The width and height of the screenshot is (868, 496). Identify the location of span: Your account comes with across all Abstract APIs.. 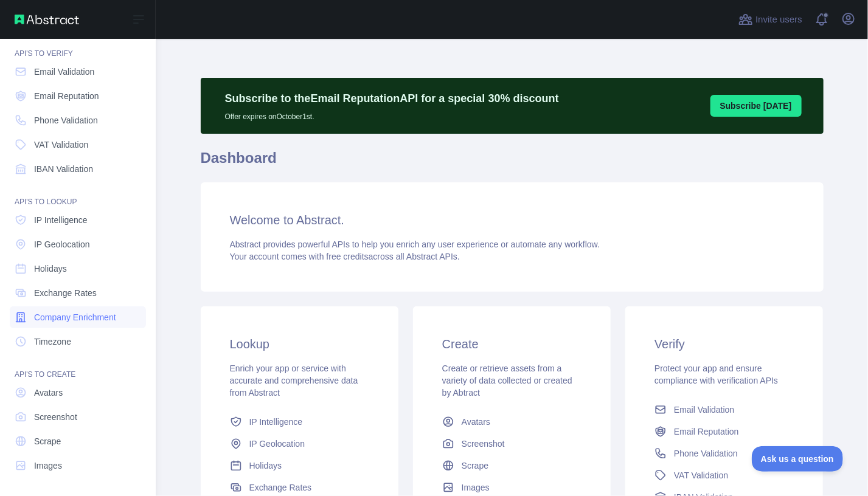
(345, 257).